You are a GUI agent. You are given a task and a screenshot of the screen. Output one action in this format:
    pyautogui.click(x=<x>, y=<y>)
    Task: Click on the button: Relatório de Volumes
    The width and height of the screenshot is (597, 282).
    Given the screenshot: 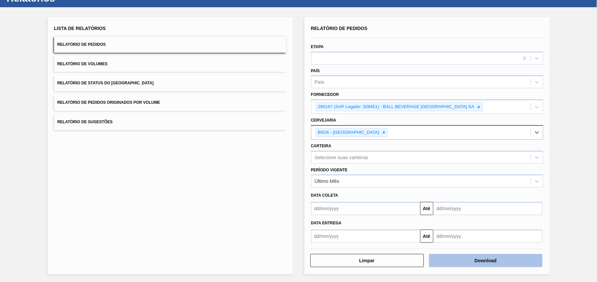 What is the action you would take?
    pyautogui.click(x=170, y=64)
    